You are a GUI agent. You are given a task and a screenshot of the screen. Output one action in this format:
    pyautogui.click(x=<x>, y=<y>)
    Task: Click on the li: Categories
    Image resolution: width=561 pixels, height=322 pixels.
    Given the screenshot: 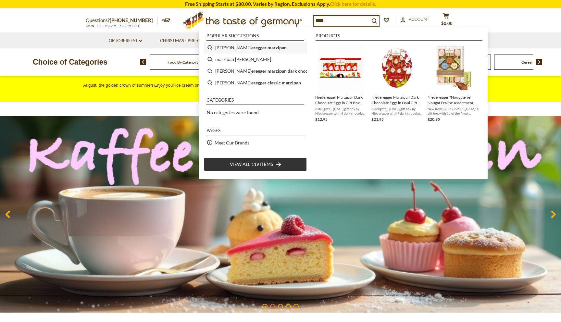 What is the action you would take?
    pyautogui.click(x=255, y=101)
    